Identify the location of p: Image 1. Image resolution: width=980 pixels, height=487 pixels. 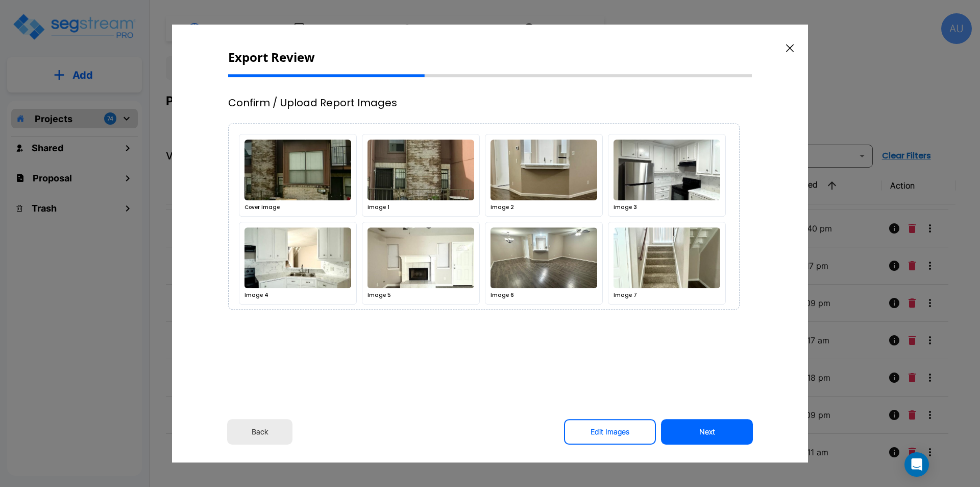
(421, 207).